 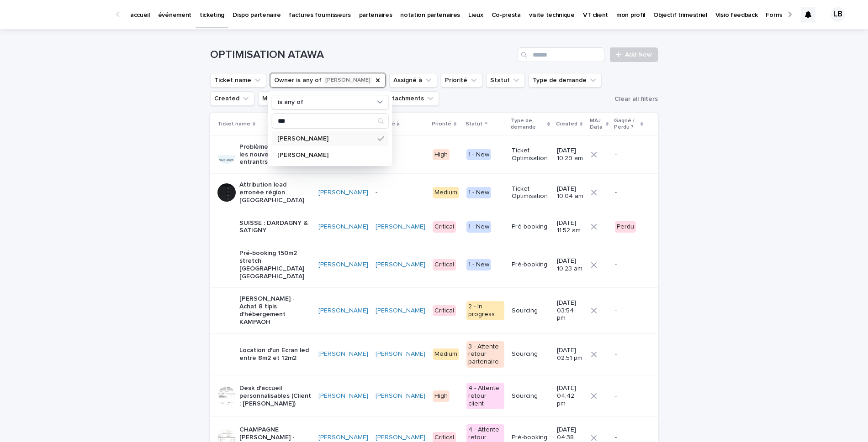 What do you see at coordinates (413, 80) in the screenshot?
I see `button: Assigné à` at bounding box center [413, 80].